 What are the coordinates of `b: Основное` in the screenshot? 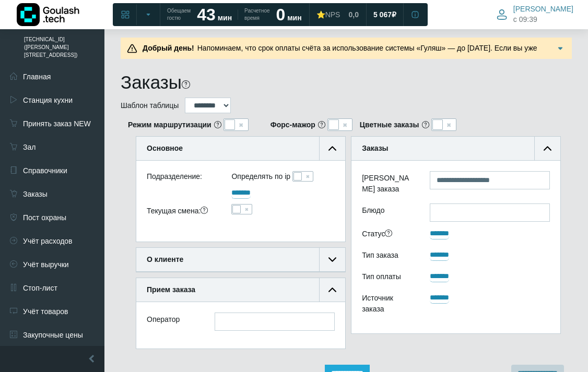 It's located at (165, 148).